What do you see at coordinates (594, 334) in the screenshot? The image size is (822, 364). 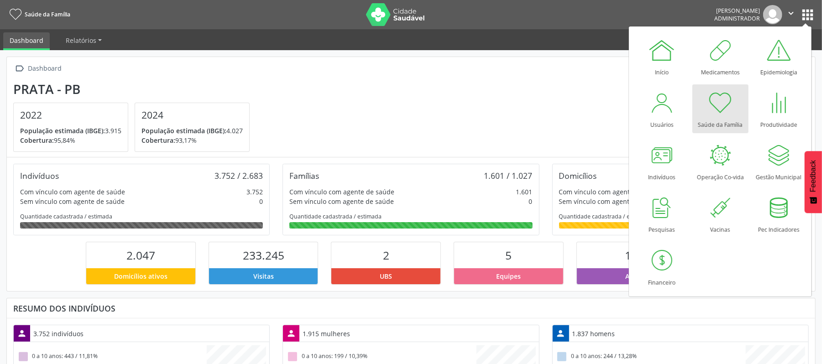 I see `div: 1.837 homens` at bounding box center [594, 334].